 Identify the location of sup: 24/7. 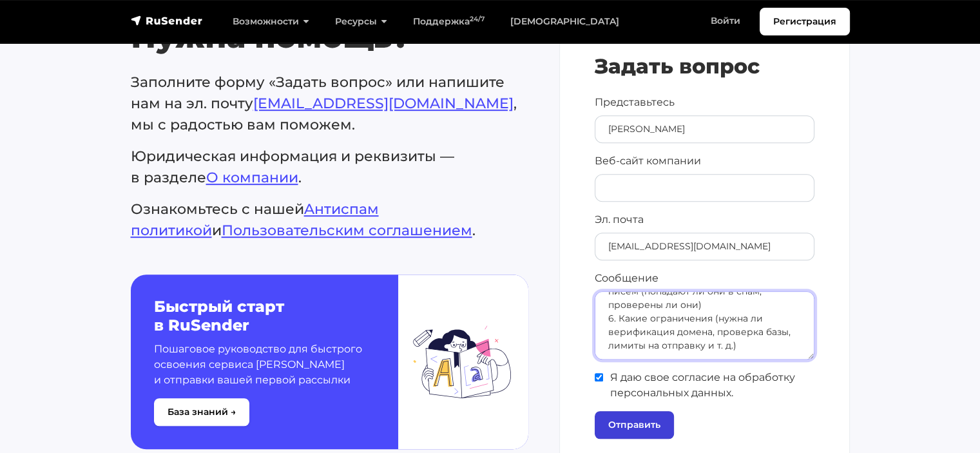
(477, 19).